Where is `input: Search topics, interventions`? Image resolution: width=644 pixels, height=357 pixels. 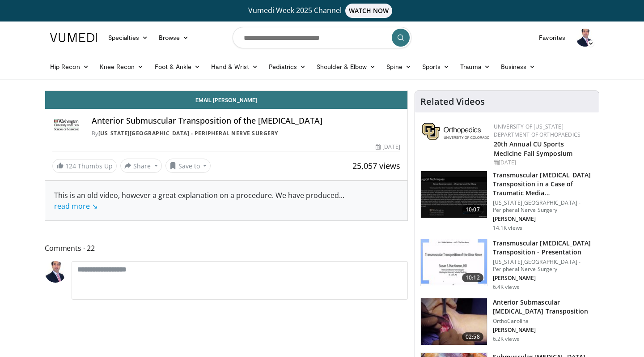 input: Search topics, interventions is located at coordinates (322, 38).